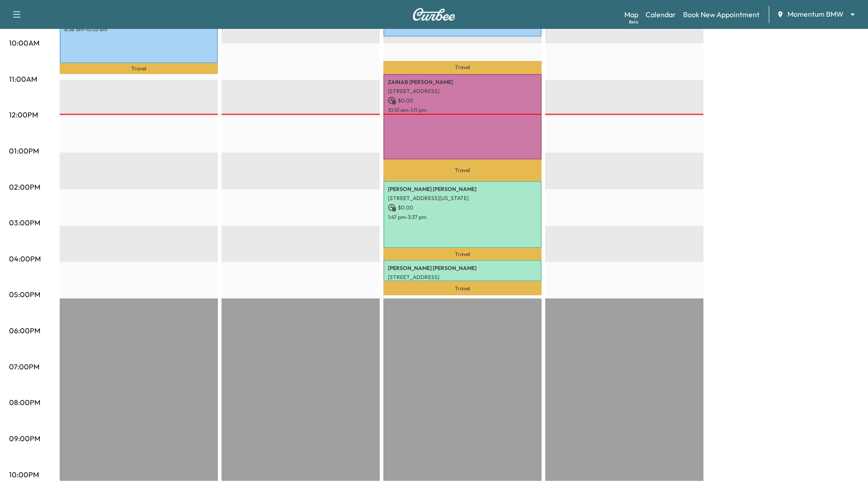  Describe the element at coordinates (24, 402) in the screenshot. I see `p: 08:00PM` at that location.